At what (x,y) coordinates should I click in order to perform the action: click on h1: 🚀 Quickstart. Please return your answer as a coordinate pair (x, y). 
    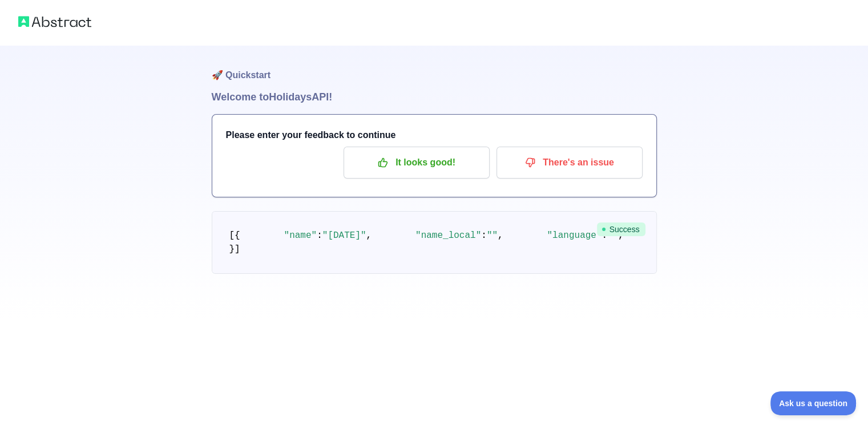
    Looking at the image, I should click on (435, 67).